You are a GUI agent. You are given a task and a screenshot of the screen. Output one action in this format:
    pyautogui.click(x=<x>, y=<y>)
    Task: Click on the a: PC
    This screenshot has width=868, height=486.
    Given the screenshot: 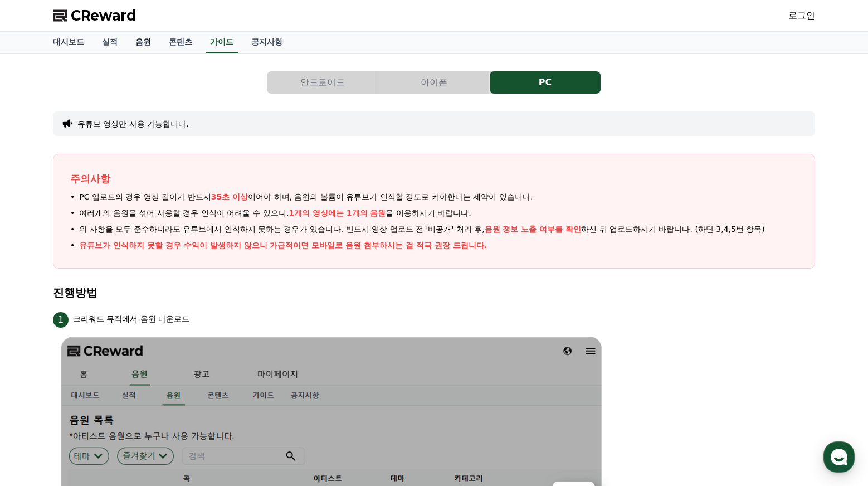 What is the action you would take?
    pyautogui.click(x=545, y=83)
    